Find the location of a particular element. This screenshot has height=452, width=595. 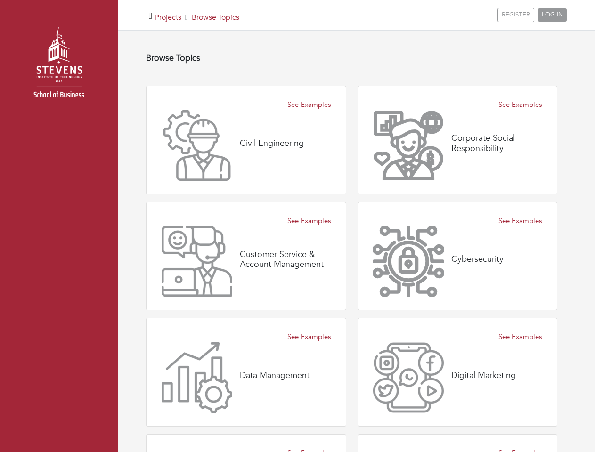

a: Browse Topics is located at coordinates (215, 17).